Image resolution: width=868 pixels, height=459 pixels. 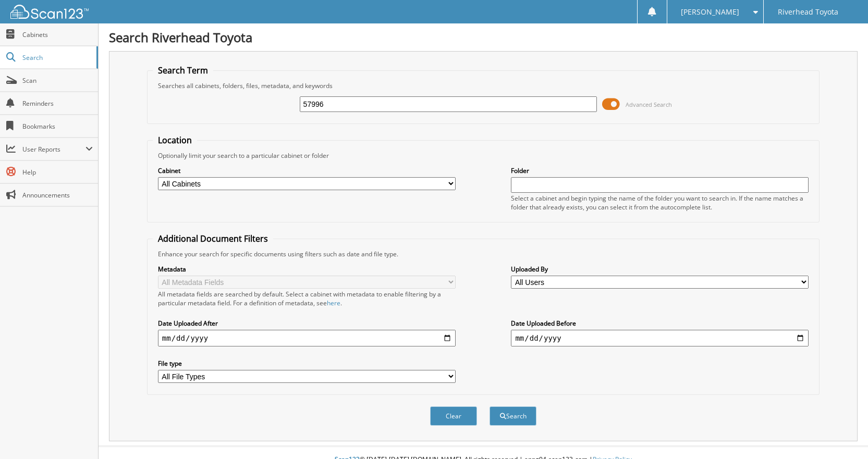 What do you see at coordinates (307, 363) in the screenshot?
I see `label: File type` at bounding box center [307, 363].